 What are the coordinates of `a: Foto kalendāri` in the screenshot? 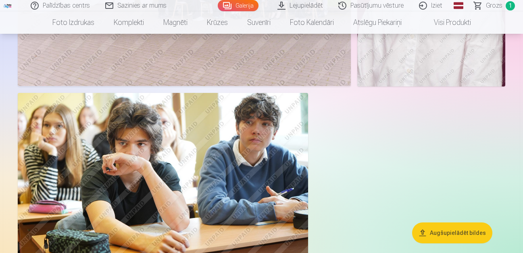 It's located at (311, 23).